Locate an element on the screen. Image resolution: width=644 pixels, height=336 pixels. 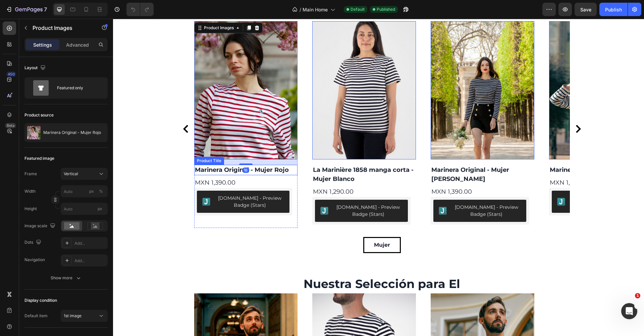
p: Marinera Original - Mujer Rojo is located at coordinates (72, 132).